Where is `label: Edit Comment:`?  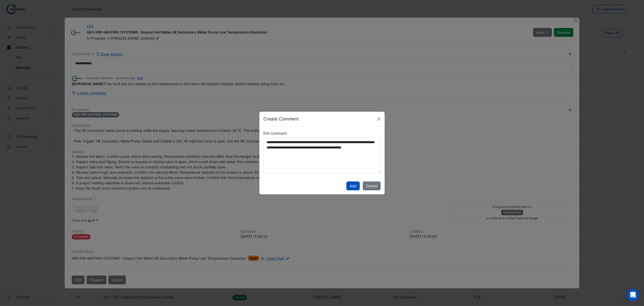 label: Edit Comment: is located at coordinates (276, 133).